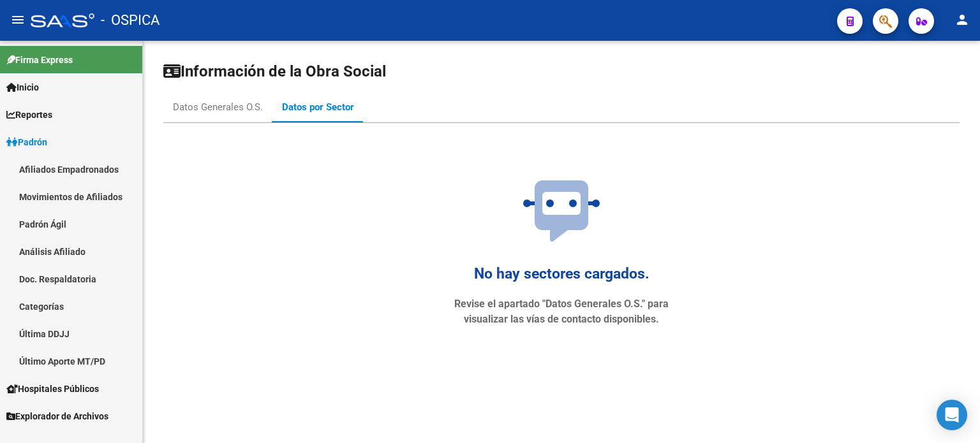 This screenshot has width=980, height=443. What do you see at coordinates (962, 20) in the screenshot?
I see `mat-icon: person` at bounding box center [962, 20].